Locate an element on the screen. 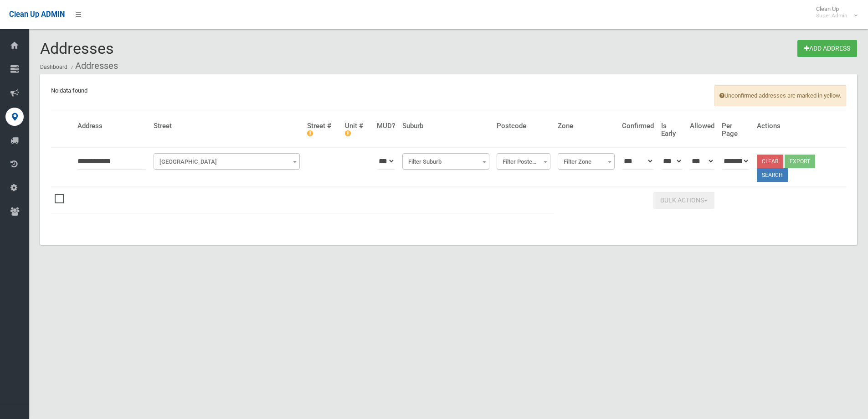 The width and height of the screenshot is (868, 419). li: Addresses is located at coordinates (93, 66).